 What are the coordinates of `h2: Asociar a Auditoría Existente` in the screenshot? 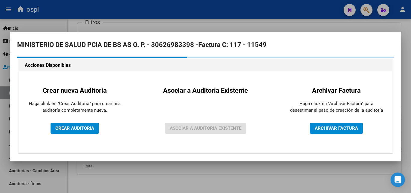 It's located at (205, 90).